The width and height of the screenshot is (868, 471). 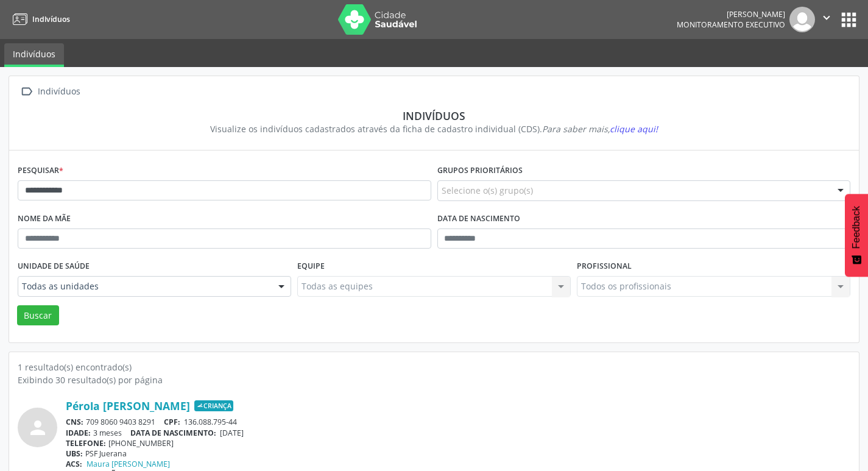 What do you see at coordinates (43, 219) in the screenshot?
I see `label: Nome da mãe` at bounding box center [43, 219].